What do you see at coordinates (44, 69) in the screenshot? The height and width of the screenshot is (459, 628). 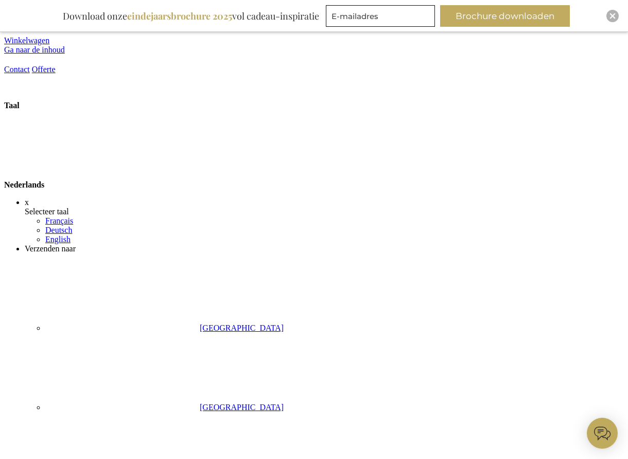 I see `a: Offerte` at bounding box center [44, 69].